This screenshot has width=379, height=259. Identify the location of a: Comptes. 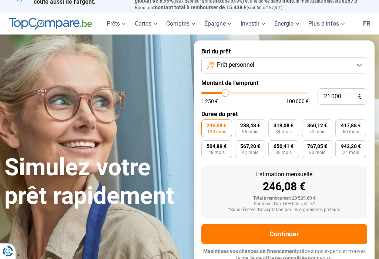
(181, 23).